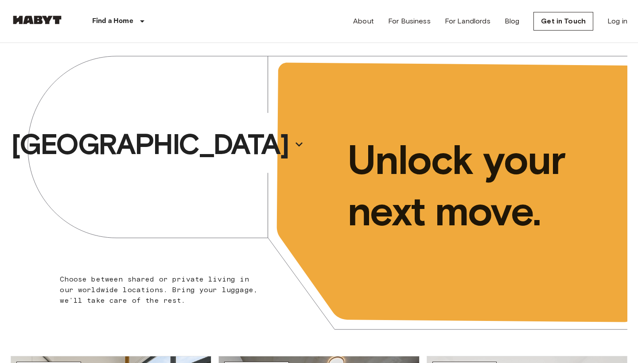  I want to click on a: Blog, so click(512, 21).